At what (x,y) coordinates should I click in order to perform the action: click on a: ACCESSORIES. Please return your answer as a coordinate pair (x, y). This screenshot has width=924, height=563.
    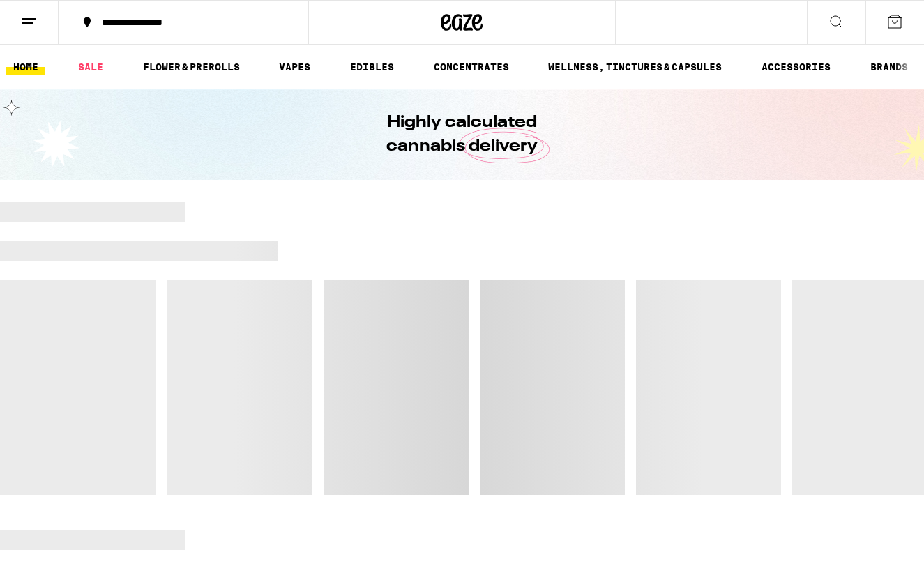
    Looking at the image, I should click on (796, 67).